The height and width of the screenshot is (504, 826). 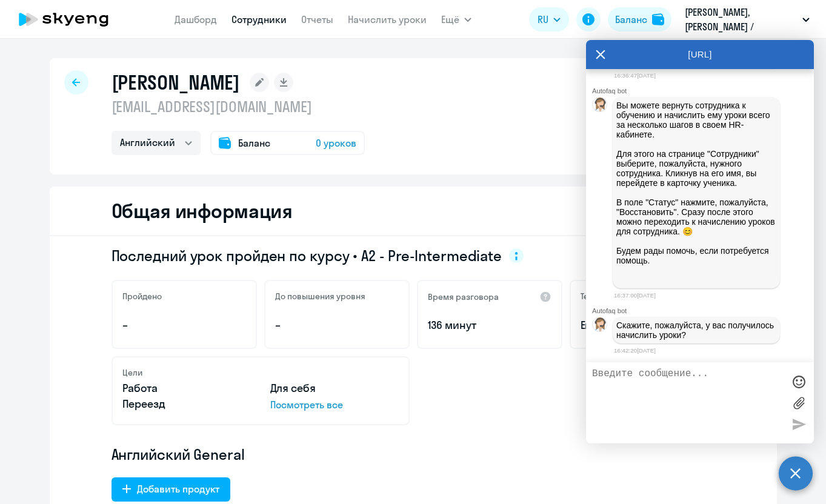 I want to click on span: RU, so click(x=543, y=19).